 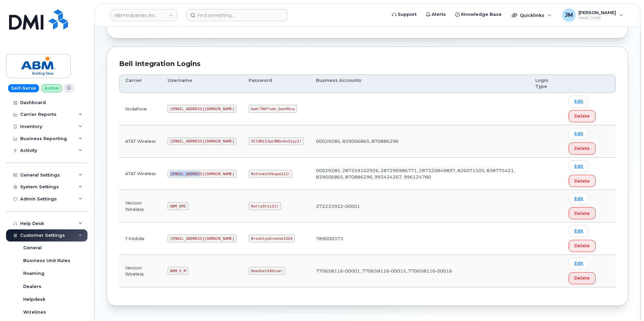 I want to click on td: 00029285, 839006865, 870886296, so click(x=419, y=141).